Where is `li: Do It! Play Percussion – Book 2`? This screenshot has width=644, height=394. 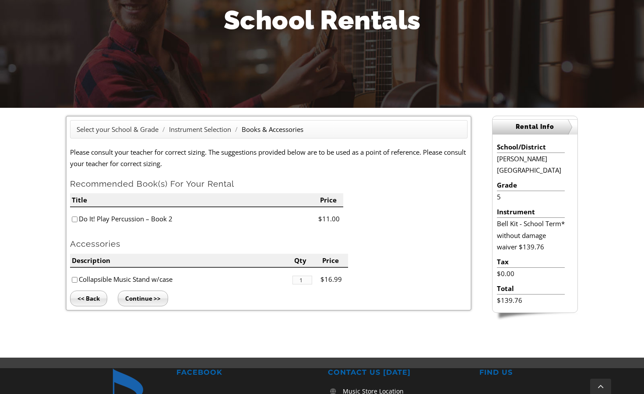 li: Do It! Play Percussion – Book 2 is located at coordinates (194, 219).